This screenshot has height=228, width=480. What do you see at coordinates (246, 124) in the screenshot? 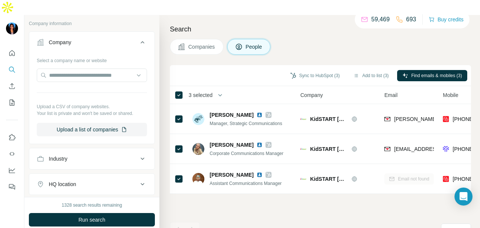
I see `span: Manager, Strategic Communications` at bounding box center [246, 124].